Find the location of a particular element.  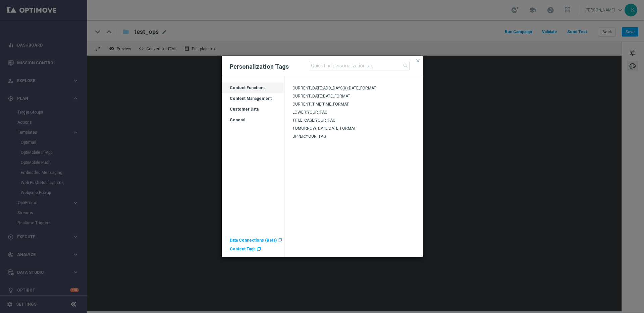

div: Customer Data is located at coordinates (253, 112).